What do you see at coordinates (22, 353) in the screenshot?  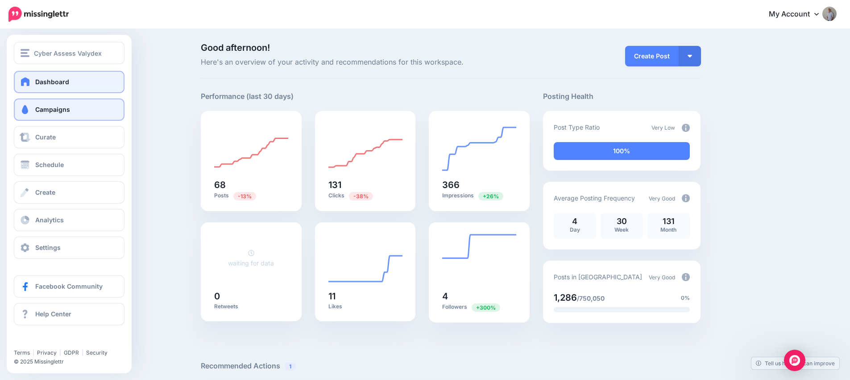 I see `a: Terms` at bounding box center [22, 353].